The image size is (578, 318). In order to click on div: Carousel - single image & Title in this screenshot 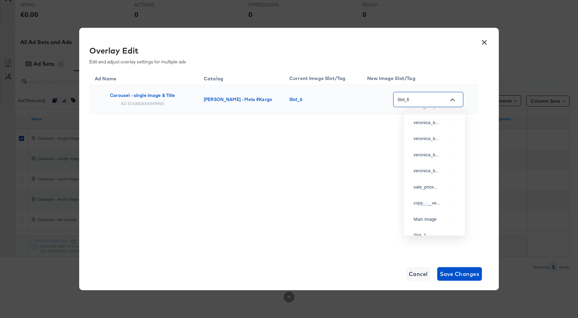, I will do `click(143, 95)`.